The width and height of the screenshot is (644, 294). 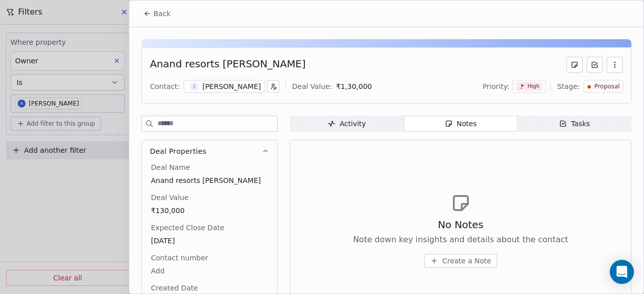 I want to click on span: Create a Note, so click(x=466, y=261).